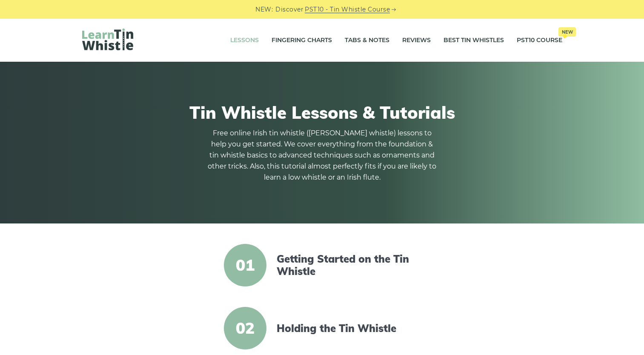 This screenshot has height=355, width=644. I want to click on a: Holding the Tin Whistle, so click(350, 328).